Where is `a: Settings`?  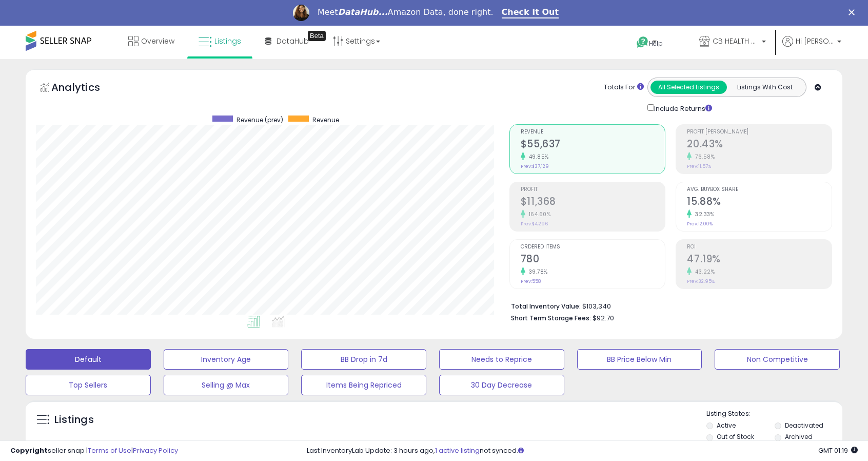 a: Settings is located at coordinates (356, 41).